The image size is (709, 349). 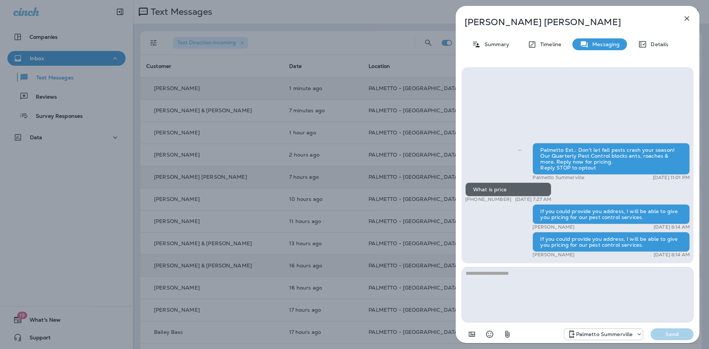 I want to click on div: Palmetto Ext.: Don't let fall pests crash your season! Our Quarterly Pest Control blocks ants, ro..., so click(x=611, y=159).